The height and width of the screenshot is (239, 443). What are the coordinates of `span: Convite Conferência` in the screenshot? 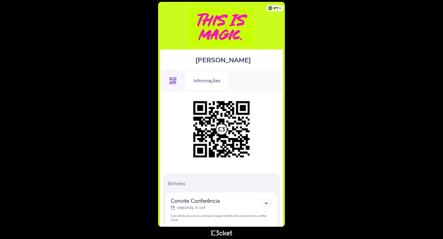 It's located at (195, 201).